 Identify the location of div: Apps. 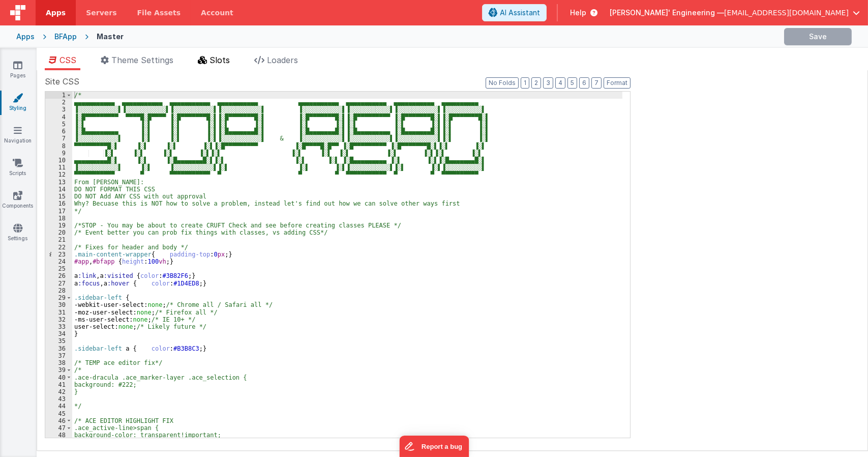
(25, 37).